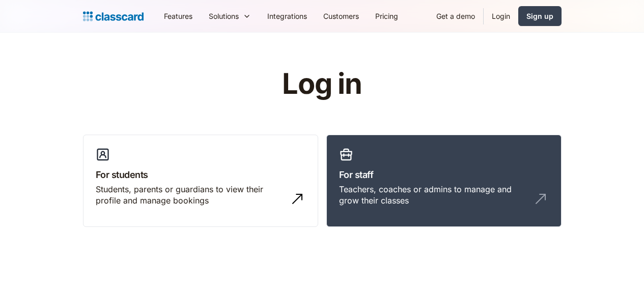  What do you see at coordinates (387, 16) in the screenshot?
I see `a: Pricing` at bounding box center [387, 16].